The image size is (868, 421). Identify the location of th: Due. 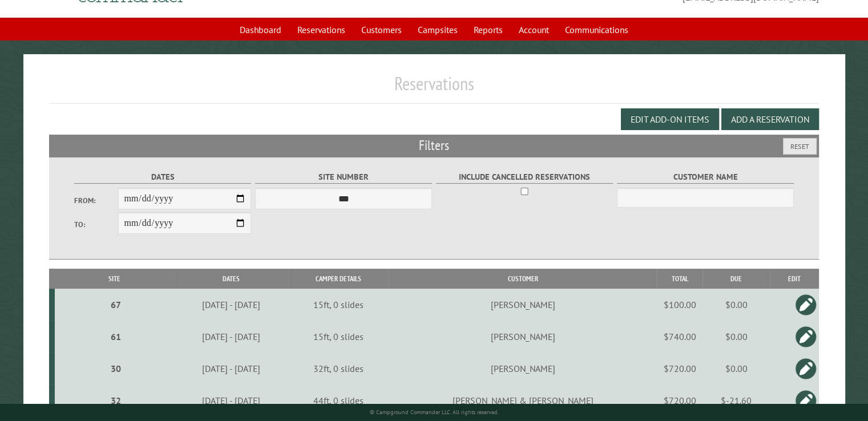
(736, 278).